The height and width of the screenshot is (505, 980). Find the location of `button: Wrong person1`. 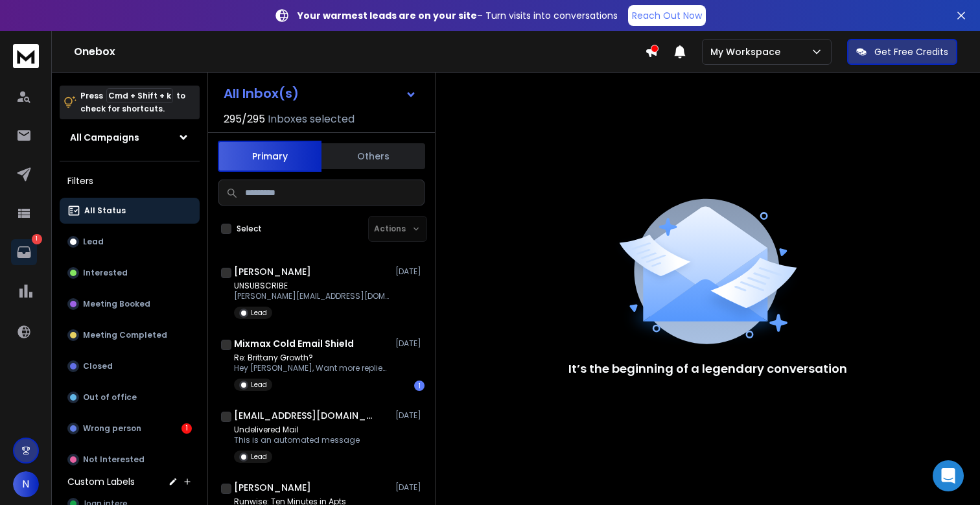

button: Wrong person1 is located at coordinates (130, 428).